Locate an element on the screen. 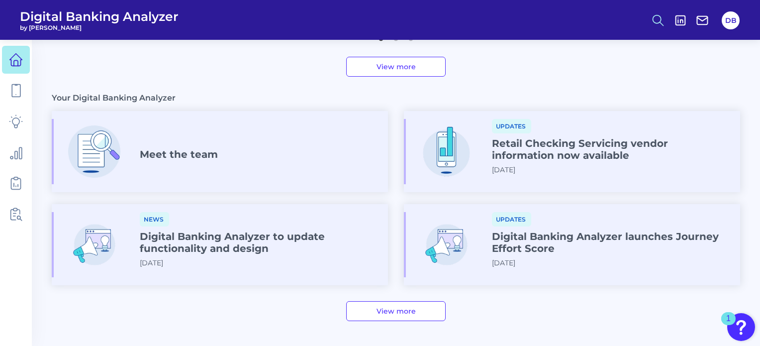 This screenshot has height=346, width=760. button: 2 is located at coordinates (396, 36).